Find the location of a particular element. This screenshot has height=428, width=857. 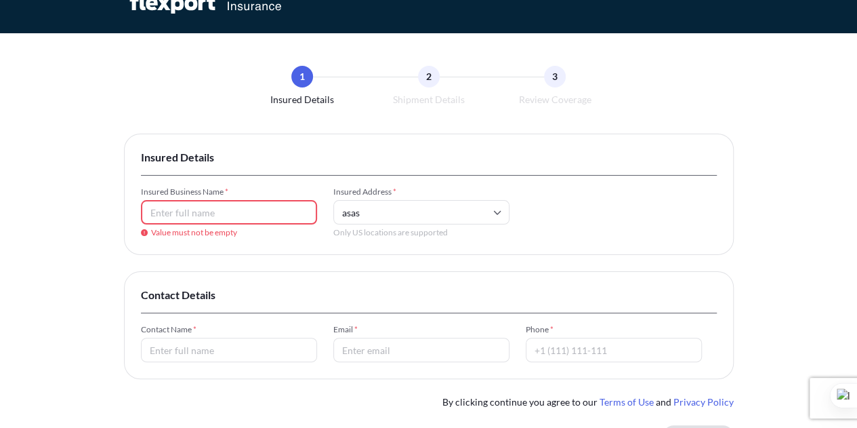

span: 1 is located at coordinates (302, 77).